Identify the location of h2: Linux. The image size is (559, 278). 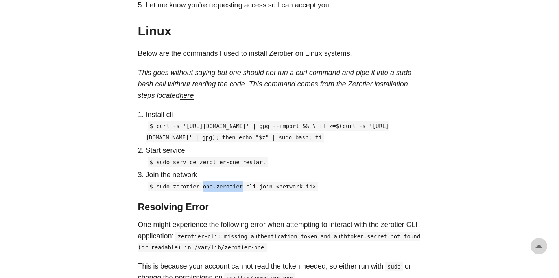
(280, 31).